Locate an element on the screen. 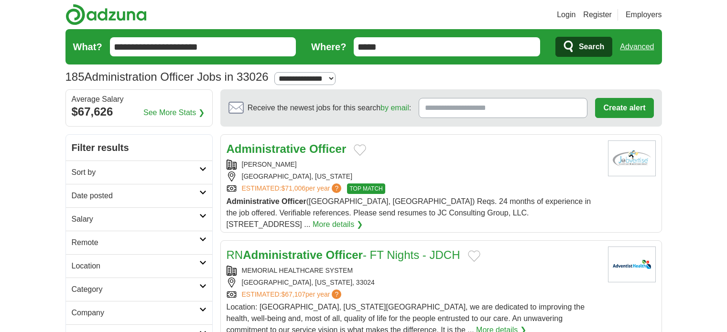 The image size is (727, 332). a: See More Stats ❯ is located at coordinates (174, 113).